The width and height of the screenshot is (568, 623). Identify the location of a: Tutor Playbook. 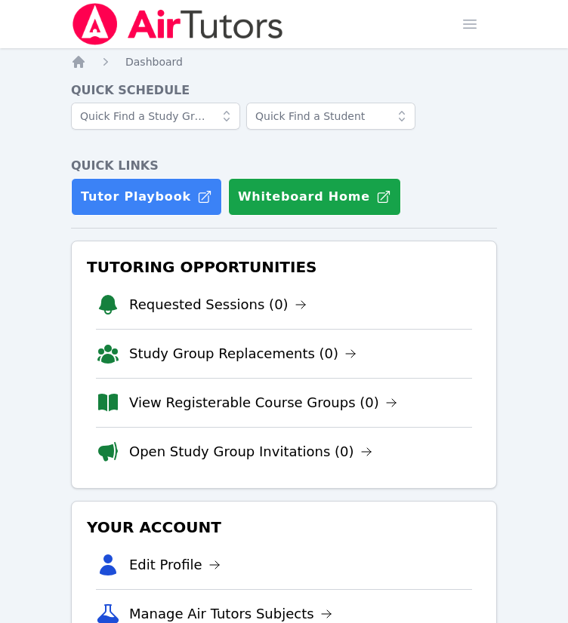
(146, 197).